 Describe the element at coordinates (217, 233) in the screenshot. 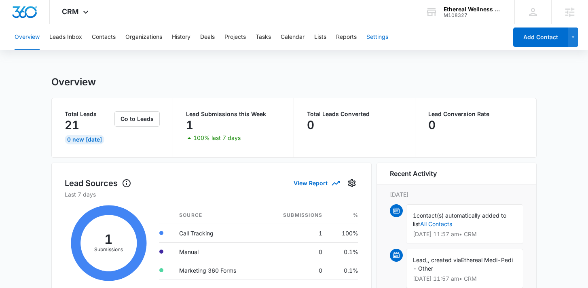

I see `td: Call Tracking` at that location.